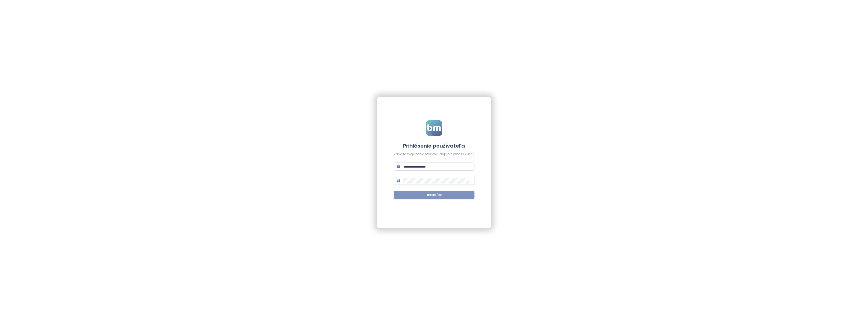  I want to click on span: lock, so click(399, 181).